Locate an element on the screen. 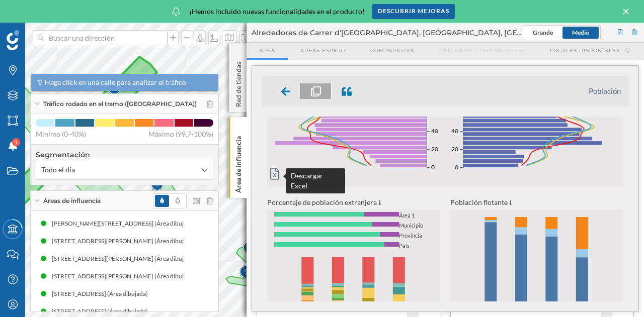  p: Población flotante is located at coordinates (537, 203).